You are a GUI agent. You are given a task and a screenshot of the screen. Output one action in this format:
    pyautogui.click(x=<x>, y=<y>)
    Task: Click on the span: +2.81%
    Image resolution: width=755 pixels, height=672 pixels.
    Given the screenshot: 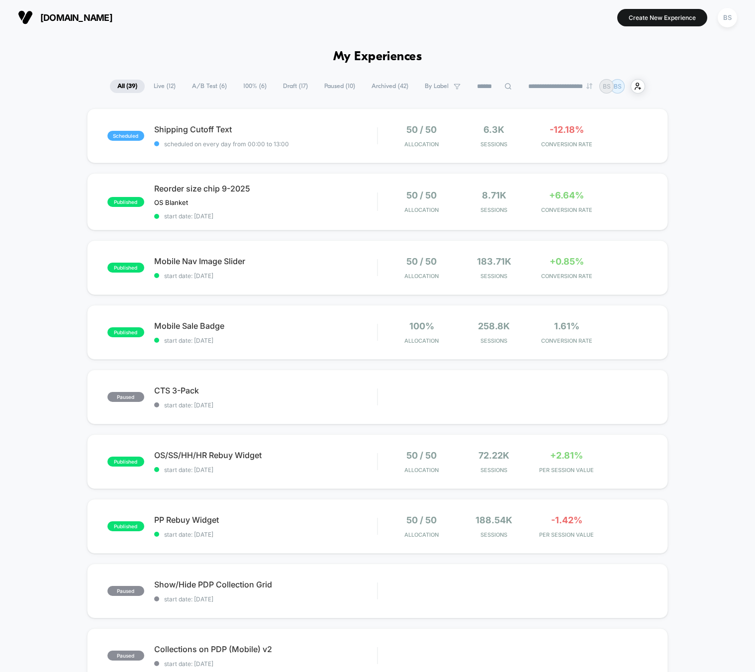 What is the action you would take?
    pyautogui.click(x=567, y=455)
    